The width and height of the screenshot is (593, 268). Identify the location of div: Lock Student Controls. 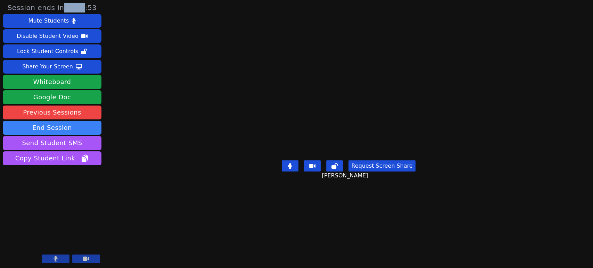
(48, 51).